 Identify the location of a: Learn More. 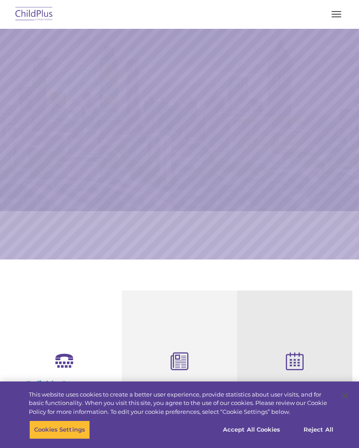
(275, 144).